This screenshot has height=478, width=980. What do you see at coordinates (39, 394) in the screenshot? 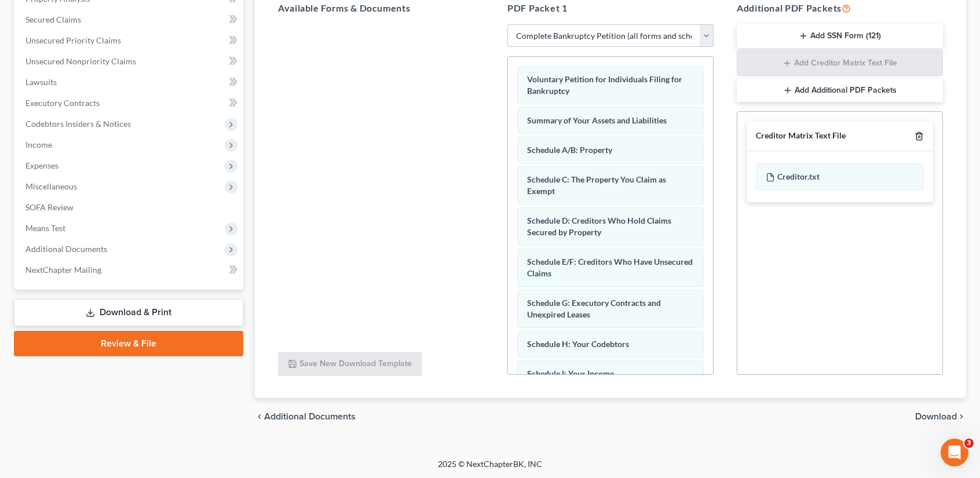
I see `span: Home` at bounding box center [39, 394].